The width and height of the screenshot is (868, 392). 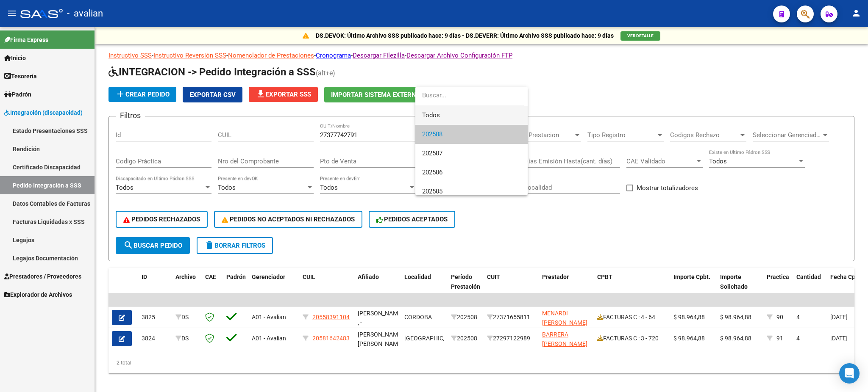 I want to click on input: dropdown search, so click(x=470, y=95).